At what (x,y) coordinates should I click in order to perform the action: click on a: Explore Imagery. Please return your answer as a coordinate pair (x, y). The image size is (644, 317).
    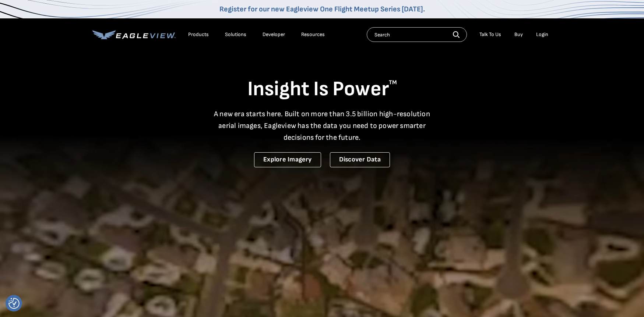
    Looking at the image, I should click on (287, 160).